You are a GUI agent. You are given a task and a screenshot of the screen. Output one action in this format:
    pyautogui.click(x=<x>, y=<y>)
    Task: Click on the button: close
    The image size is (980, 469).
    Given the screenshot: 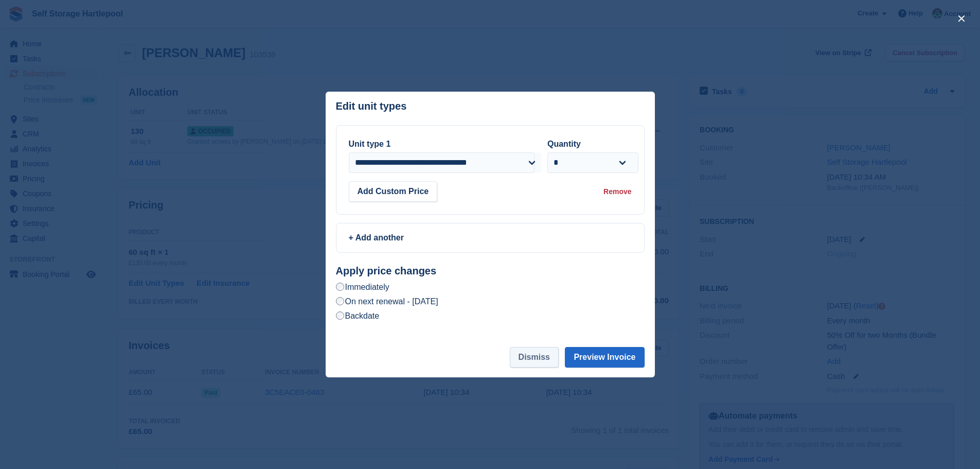 What is the action you would take?
    pyautogui.click(x=962, y=18)
    